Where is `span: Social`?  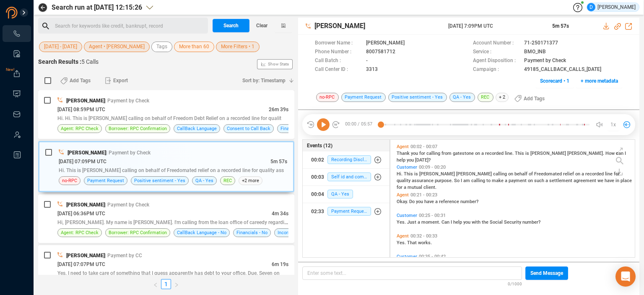
span: Social is located at coordinates (497, 222).